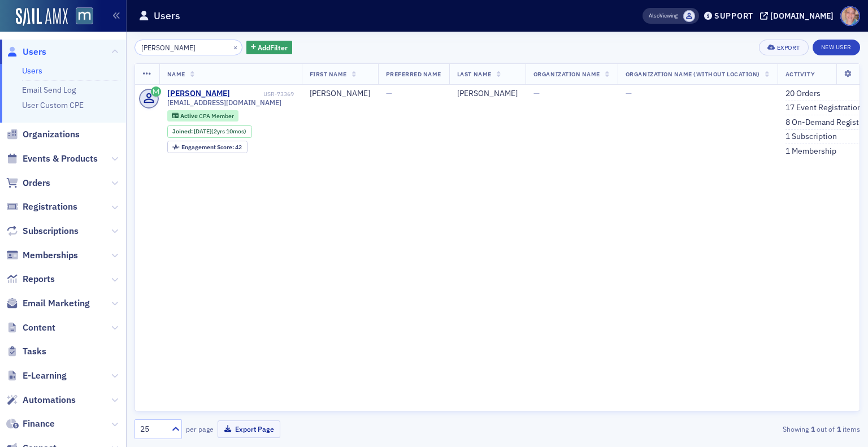  Describe the element at coordinates (166, 16) in the screenshot. I see `h1: Users` at that location.